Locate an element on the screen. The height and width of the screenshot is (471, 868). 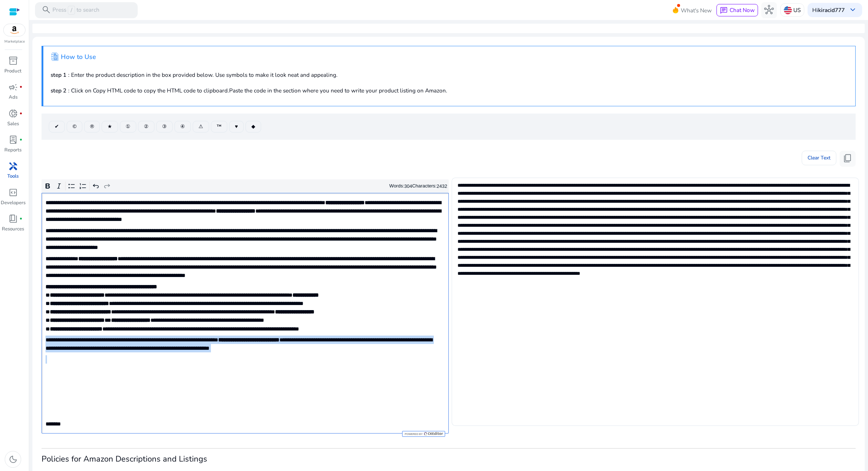
span: chat is located at coordinates (724, 10).